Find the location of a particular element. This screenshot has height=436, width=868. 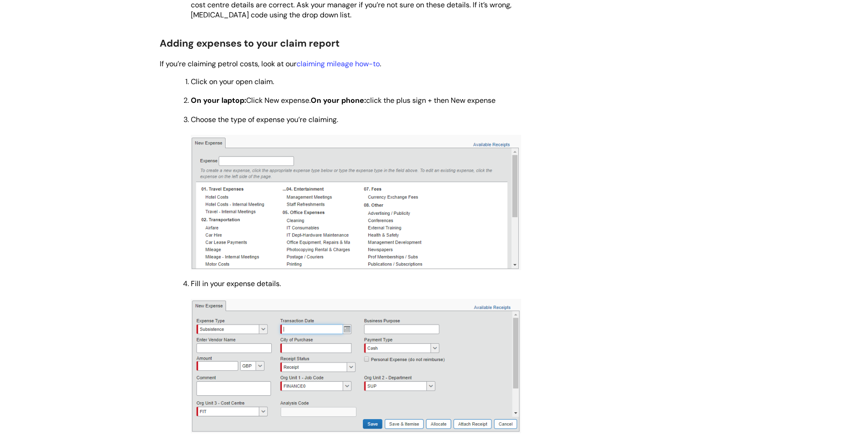

span: Choose the type of expense you’re claiming. is located at coordinates (264, 119).